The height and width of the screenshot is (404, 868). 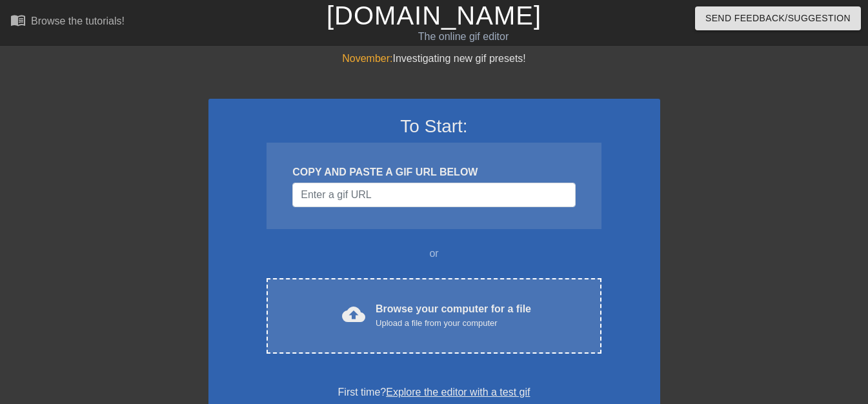 What do you see at coordinates (367, 58) in the screenshot?
I see `span: November:` at bounding box center [367, 58].